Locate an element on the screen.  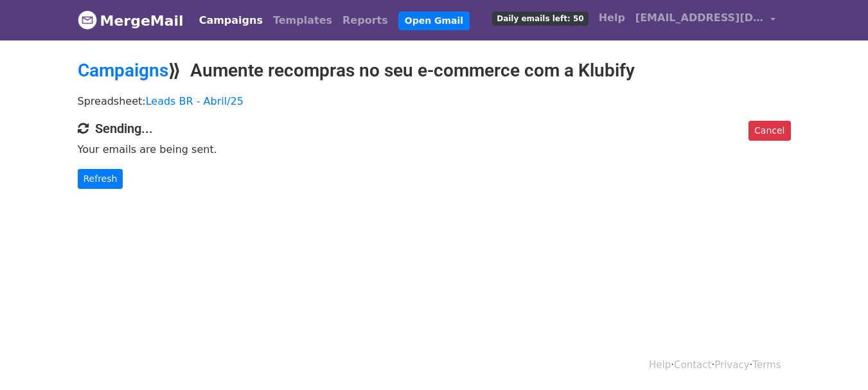
h2: ⟫ Aumente recompras no seu e-commerce com a Klubify is located at coordinates (434, 71).